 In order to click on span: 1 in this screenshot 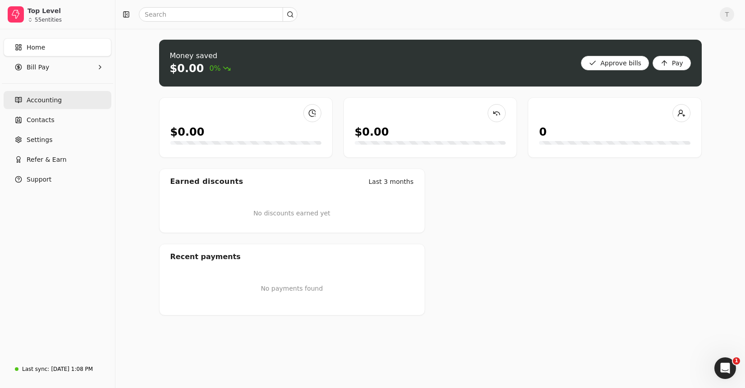, I will do `click(736, 361)`.